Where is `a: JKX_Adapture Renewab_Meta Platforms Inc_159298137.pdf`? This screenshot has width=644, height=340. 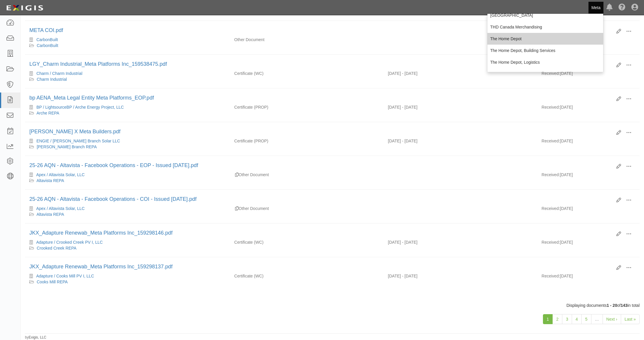
a: JKX_Adapture Renewab_Meta Platforms Inc_159298137.pdf is located at coordinates (101, 267).